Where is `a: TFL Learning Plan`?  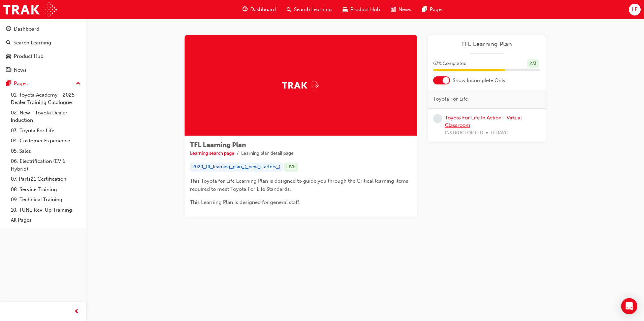 a: TFL Learning Plan is located at coordinates (486, 44).